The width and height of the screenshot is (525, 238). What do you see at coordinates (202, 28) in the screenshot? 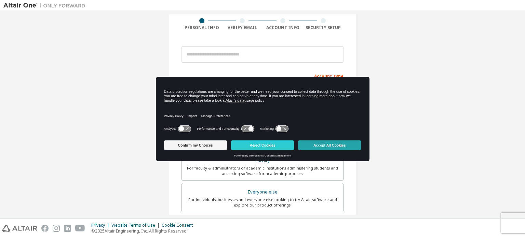
I see `div: Personal Info` at bounding box center [202, 28].